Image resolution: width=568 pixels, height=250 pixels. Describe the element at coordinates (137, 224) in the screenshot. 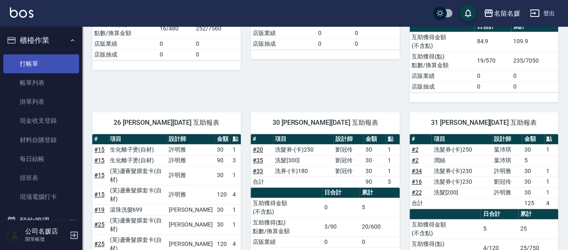

I see `td: (芙)蘆薈髮膜套卡(自材)` at that location.